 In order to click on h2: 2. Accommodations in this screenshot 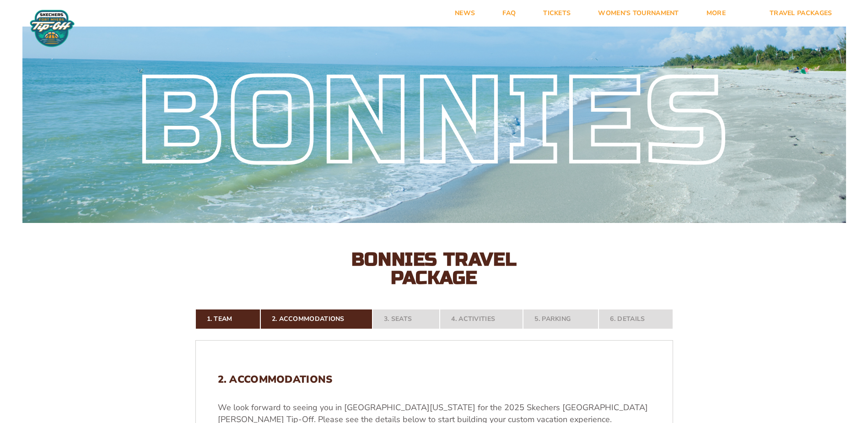, I will do `click(434, 379)`.